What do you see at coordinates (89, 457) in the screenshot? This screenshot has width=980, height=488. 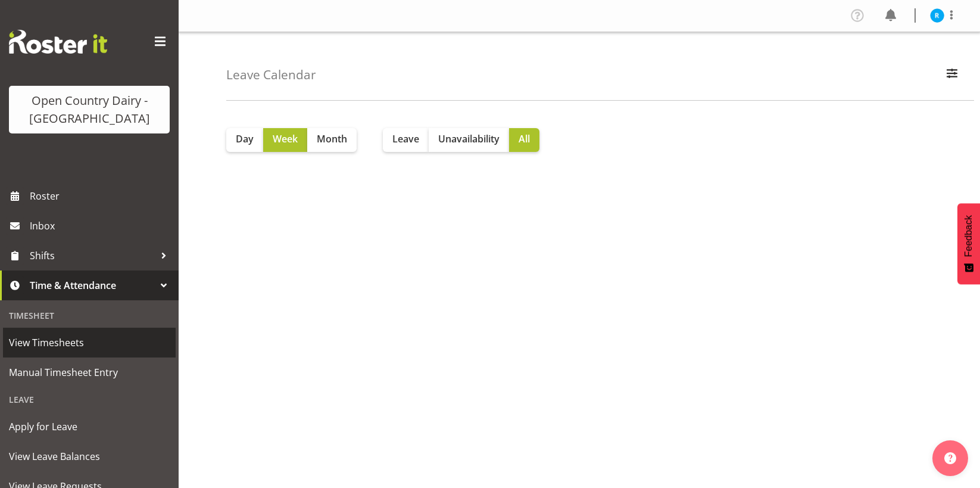 I see `span: View Leave Balances` at bounding box center [89, 457].